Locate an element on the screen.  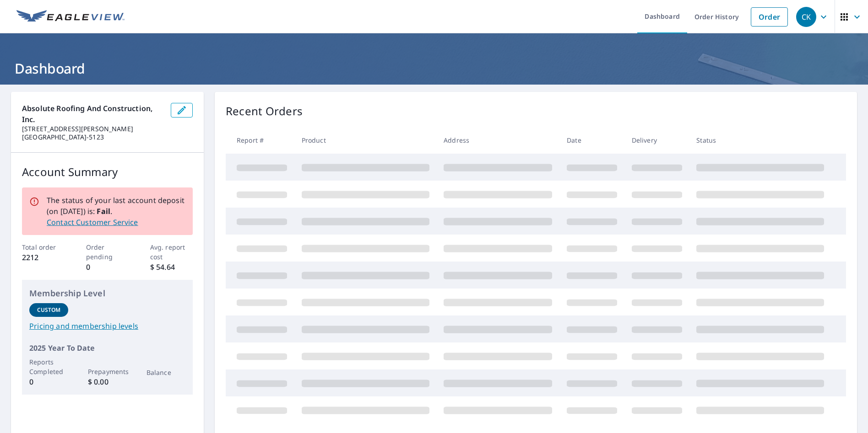
img: EV Logo is located at coordinates (71, 17).